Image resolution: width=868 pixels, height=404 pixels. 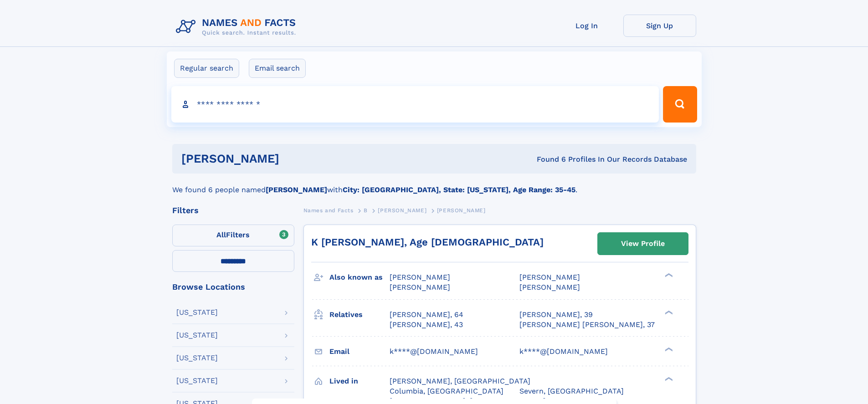 I want to click on div: Filters, so click(x=233, y=210).